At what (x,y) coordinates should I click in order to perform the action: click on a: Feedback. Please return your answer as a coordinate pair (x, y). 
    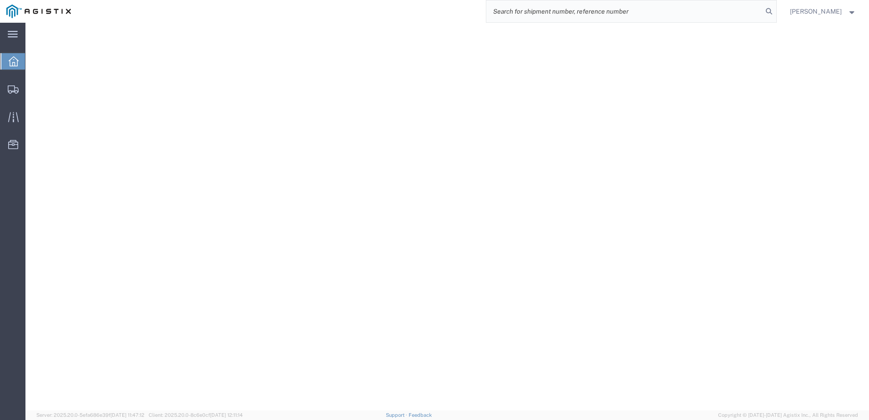
    Looking at the image, I should click on (420, 415).